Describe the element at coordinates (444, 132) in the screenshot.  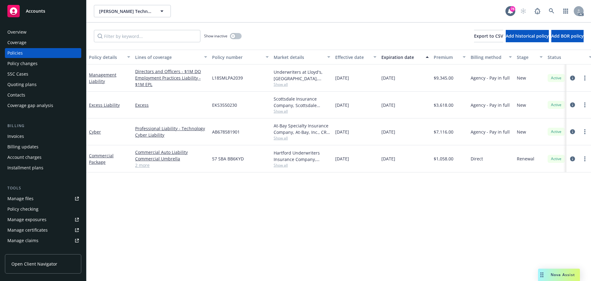
I see `span: $7,116.00` at that location.